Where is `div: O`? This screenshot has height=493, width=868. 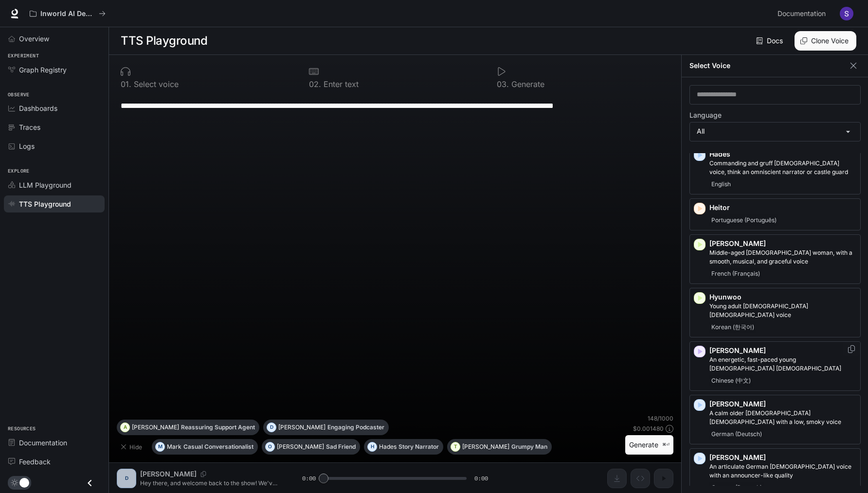 div: O is located at coordinates (270, 447).